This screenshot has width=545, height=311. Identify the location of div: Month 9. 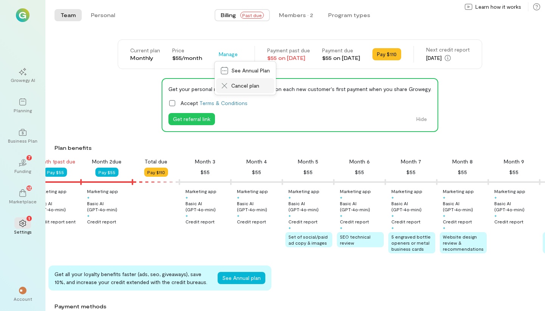
(514, 161).